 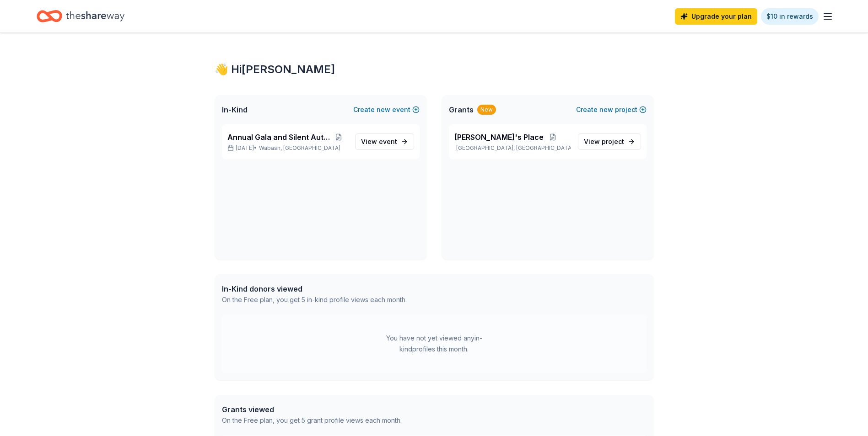 What do you see at coordinates (311, 421) in the screenshot?
I see `div: On the Free plan, you get 5 grant profile views each month.` at bounding box center [311, 421].